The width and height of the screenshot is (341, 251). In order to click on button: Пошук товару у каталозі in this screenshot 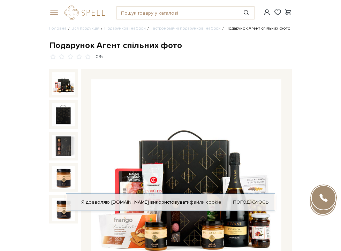, I will do `click(246, 13)`.